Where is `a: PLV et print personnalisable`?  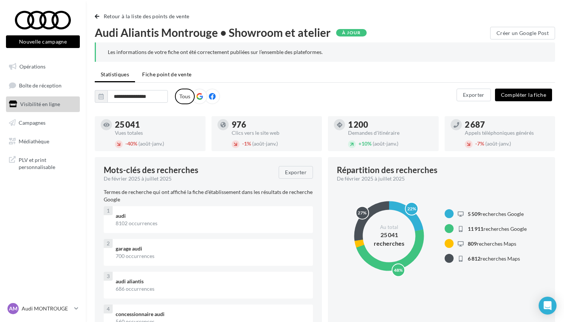 a: PLV et print personnalisable is located at coordinates (43, 163).